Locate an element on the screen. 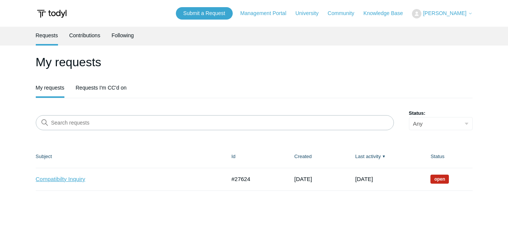 The height and width of the screenshot is (242, 508). th: Status is located at coordinates (447, 157).